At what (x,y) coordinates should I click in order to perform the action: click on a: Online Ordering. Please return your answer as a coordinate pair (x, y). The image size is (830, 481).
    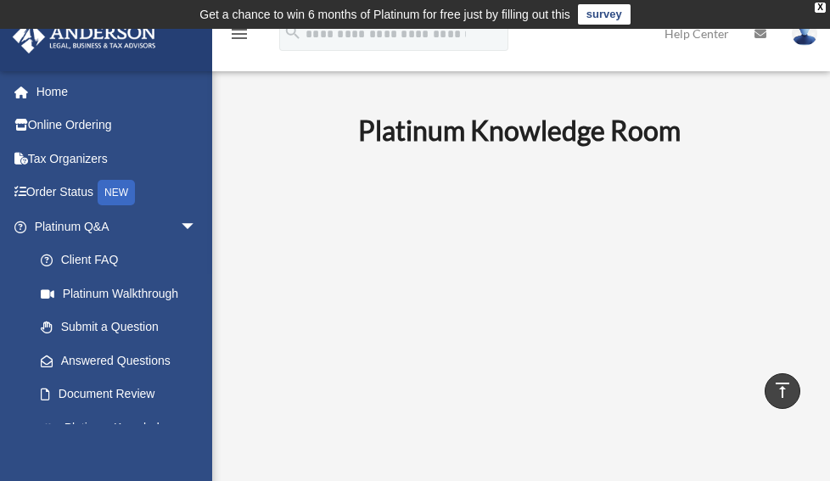
    Looking at the image, I should click on (117, 126).